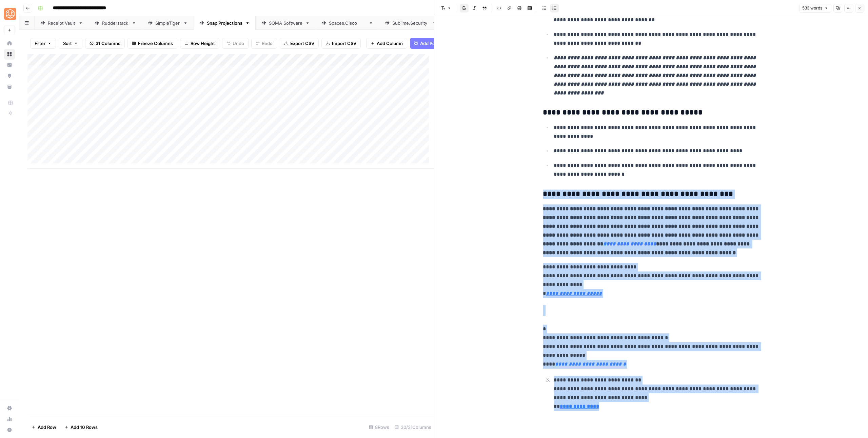  What do you see at coordinates (10, 44) in the screenshot?
I see `a: Home` at bounding box center [10, 44].